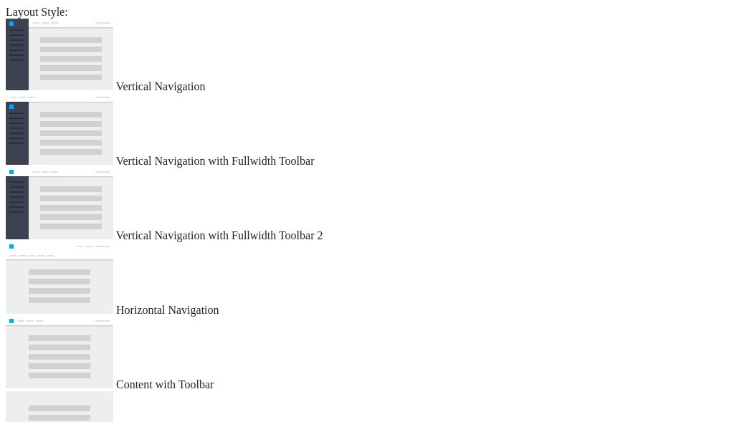  I want to click on img: content-with-toolbar.jpg, so click(60, 353).